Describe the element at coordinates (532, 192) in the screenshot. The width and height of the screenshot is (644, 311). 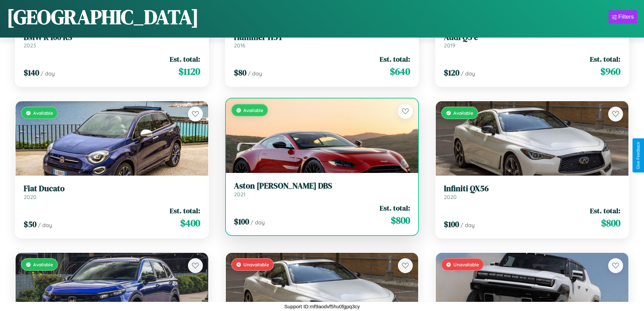
I see `a: Infiniti QX562020` at that location.